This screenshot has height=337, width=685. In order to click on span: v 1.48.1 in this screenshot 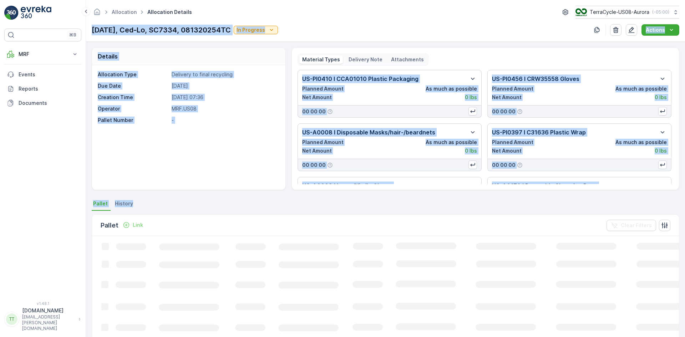, I will do `click(43, 304)`.